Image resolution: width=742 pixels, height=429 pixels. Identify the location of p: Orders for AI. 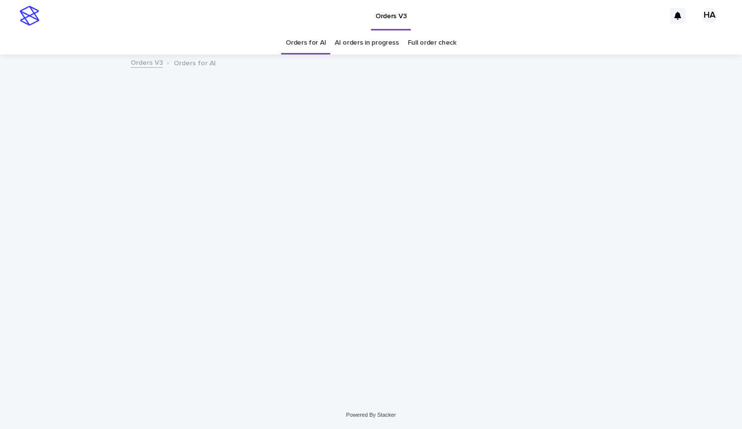
(195, 62).